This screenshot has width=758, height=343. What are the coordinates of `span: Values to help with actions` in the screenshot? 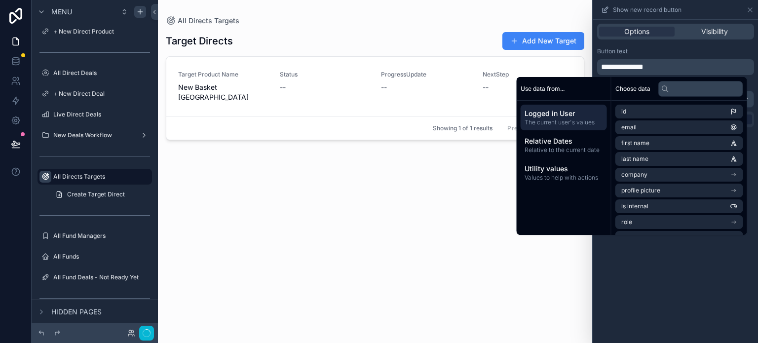 It's located at (564, 178).